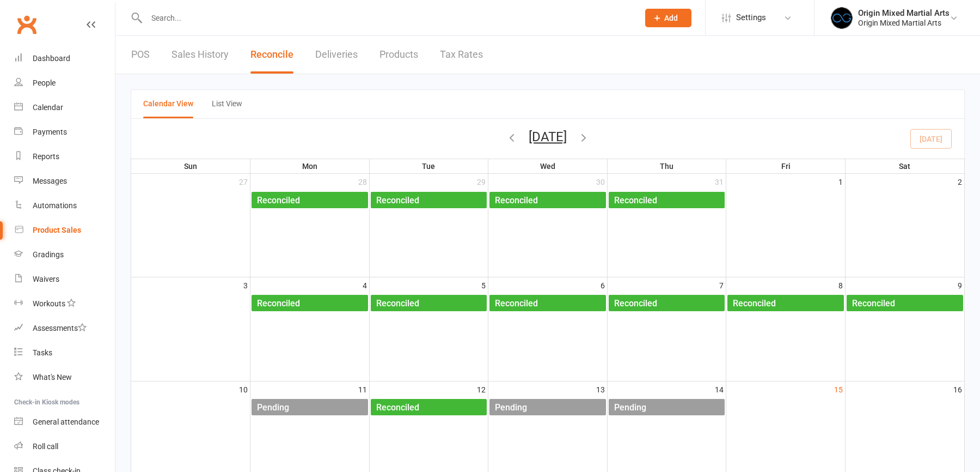  I want to click on a: 28, so click(363, 182).